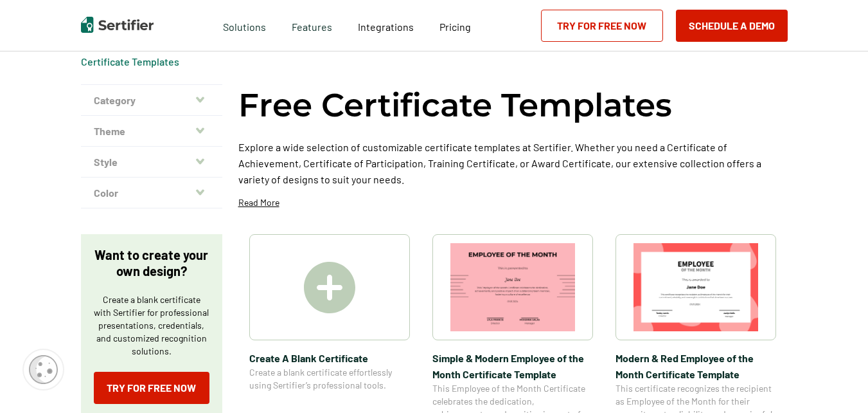 This screenshot has width=868, height=413. I want to click on a: Pricing, so click(454, 25).